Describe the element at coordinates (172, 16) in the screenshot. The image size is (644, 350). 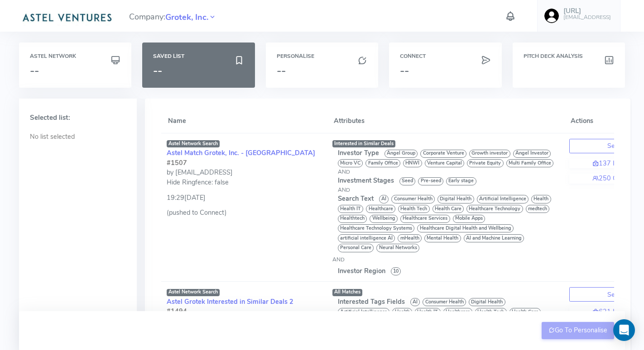
I see `span: Company:` at that location.